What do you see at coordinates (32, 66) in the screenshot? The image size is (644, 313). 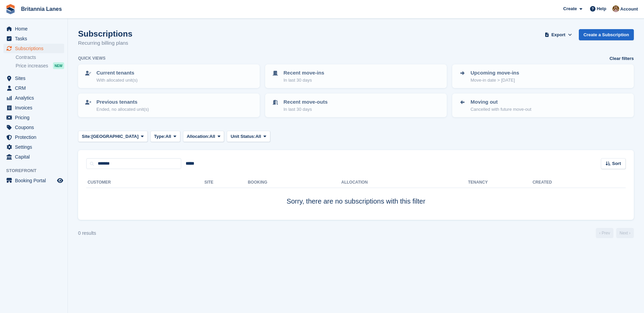 I see `span: Price increases` at bounding box center [32, 66].